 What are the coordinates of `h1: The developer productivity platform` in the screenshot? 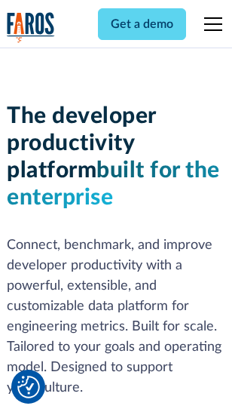 It's located at (116, 157).